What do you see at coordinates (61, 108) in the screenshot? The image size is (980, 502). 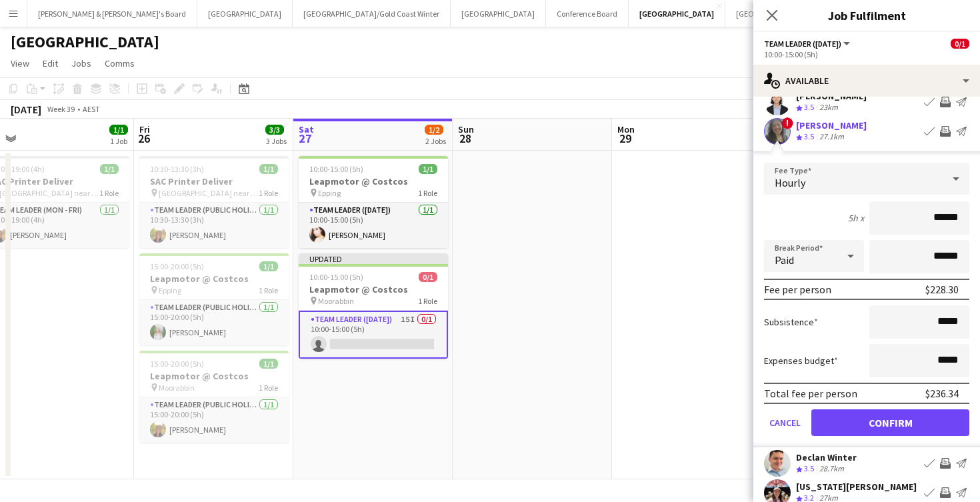 I see `span: Week 39` at bounding box center [61, 108].